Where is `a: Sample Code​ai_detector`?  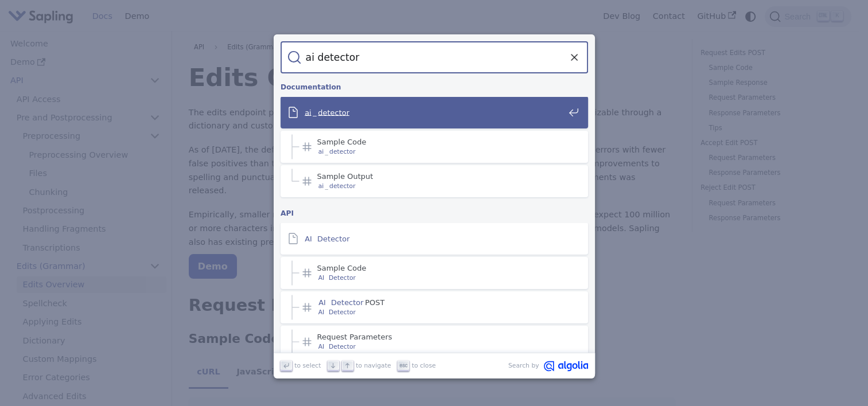 a: Sample Code​ai_detector is located at coordinates (435, 147).